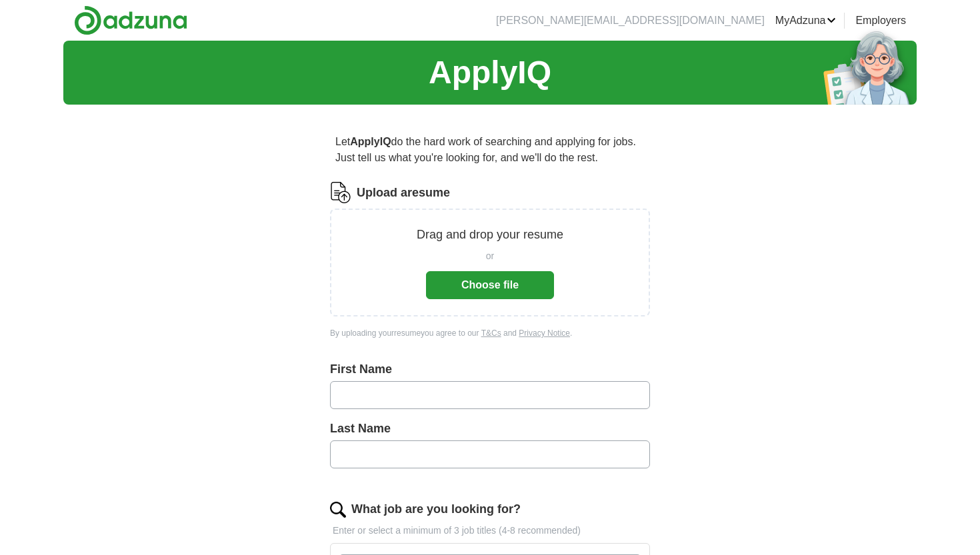 The height and width of the screenshot is (555, 980). I want to click on a: MyAdzuna, so click(806, 21).